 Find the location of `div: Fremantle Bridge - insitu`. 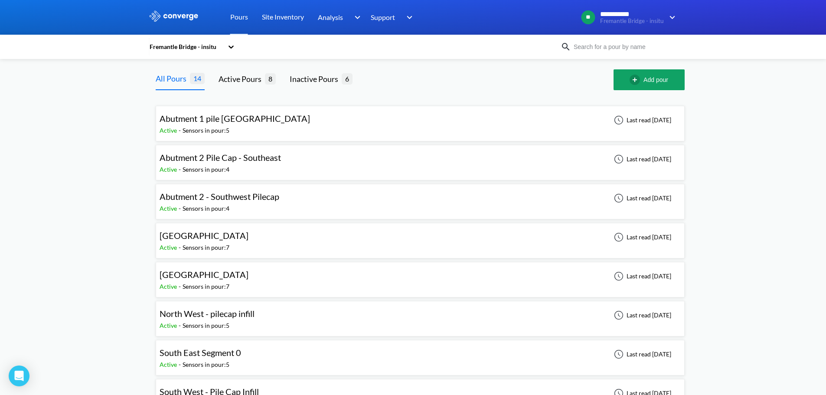

div: Fremantle Bridge - insitu is located at coordinates (186, 47).